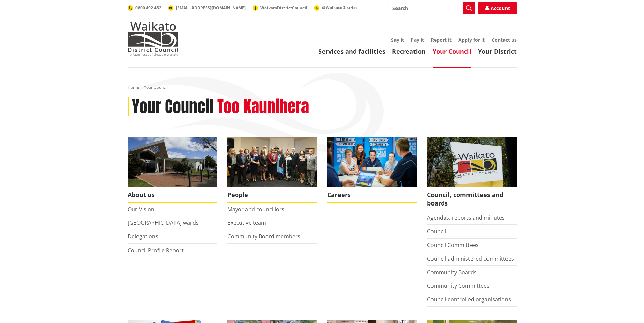 This screenshot has height=323, width=644. Describe the element at coordinates (504, 39) in the screenshot. I see `a: Contact us` at that location.